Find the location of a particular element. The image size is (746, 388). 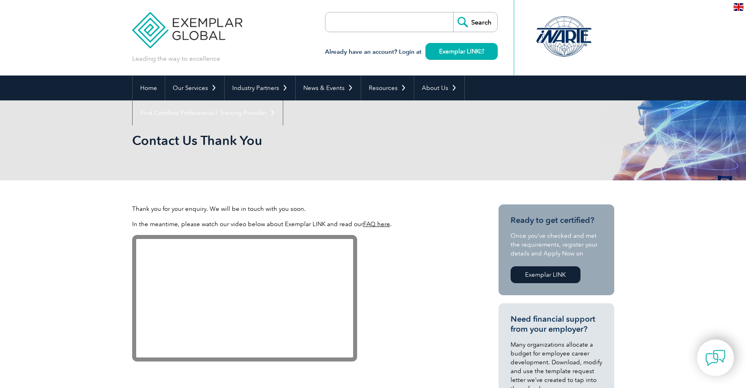

a: Find Certified Professional / Training Provider is located at coordinates (208, 113).